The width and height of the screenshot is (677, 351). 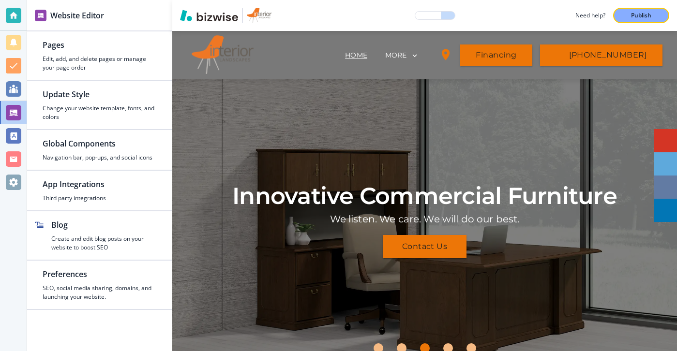 I want to click on button: PagesEdit, add, and delete pages or manage your page order, so click(x=99, y=56).